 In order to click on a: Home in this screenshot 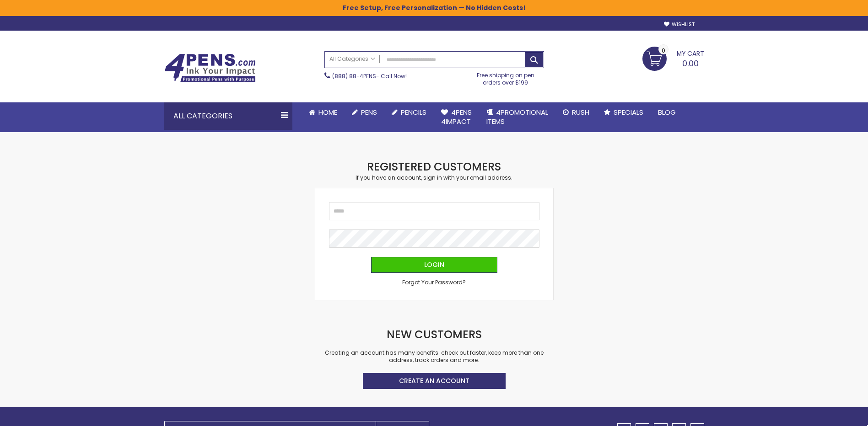, I will do `click(323, 113)`.